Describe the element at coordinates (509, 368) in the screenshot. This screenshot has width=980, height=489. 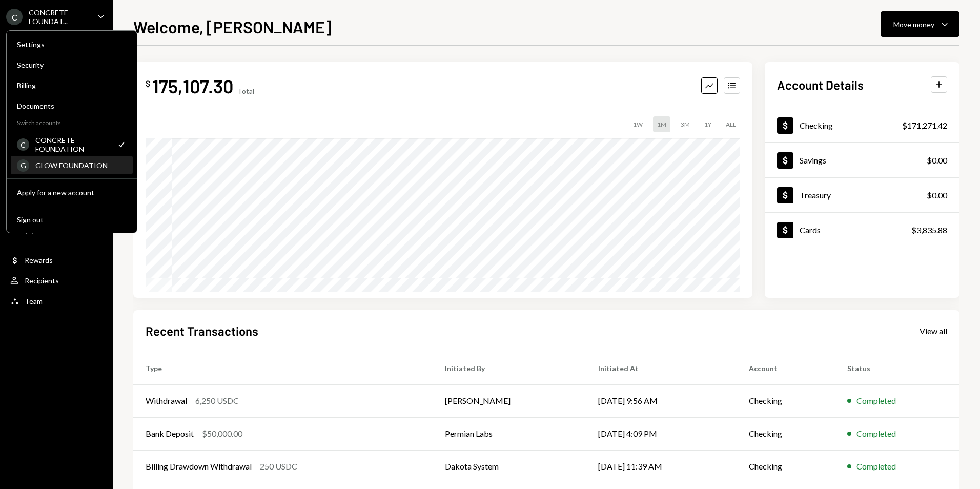
I see `th: Initiated By` at that location.